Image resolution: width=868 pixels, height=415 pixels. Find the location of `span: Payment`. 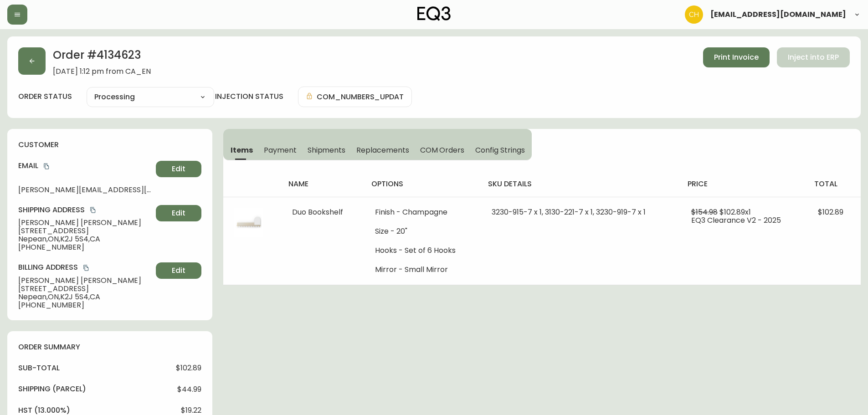

span: Payment is located at coordinates (280, 150).